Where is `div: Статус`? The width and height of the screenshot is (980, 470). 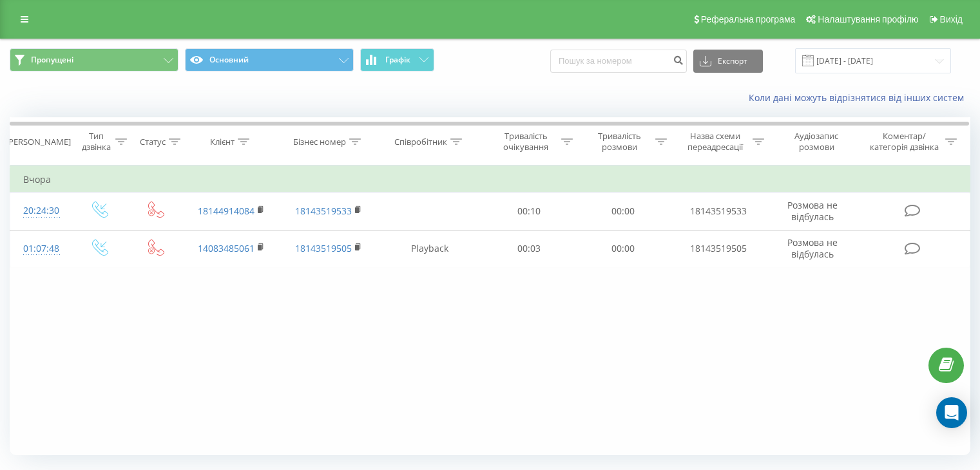 div: Статус is located at coordinates (152, 142).